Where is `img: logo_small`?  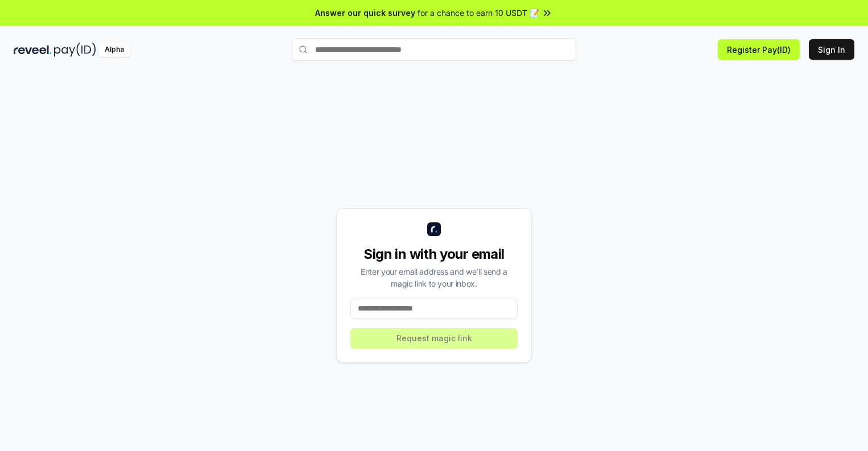
img: logo_small is located at coordinates (434, 229).